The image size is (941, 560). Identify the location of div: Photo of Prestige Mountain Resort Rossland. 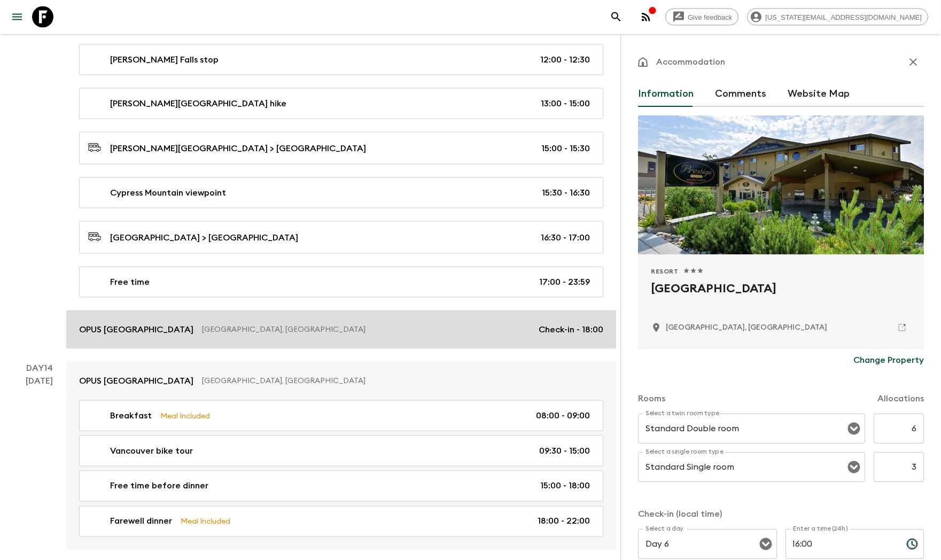
(780, 184).